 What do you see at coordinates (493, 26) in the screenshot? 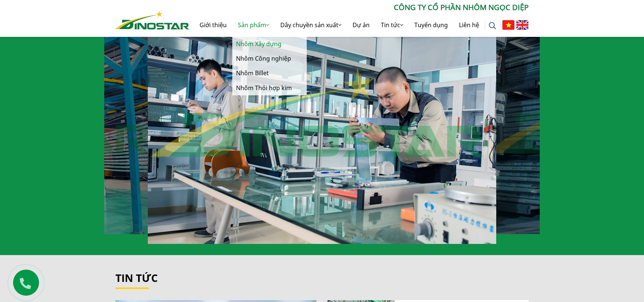
I see `img: search` at bounding box center [493, 26].